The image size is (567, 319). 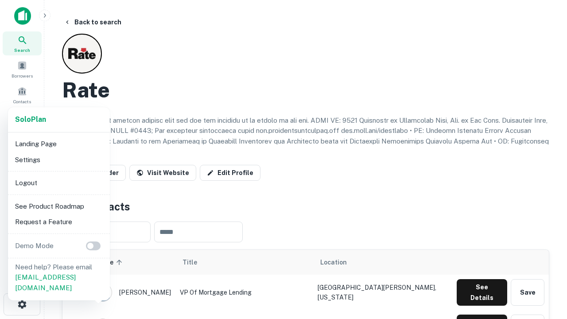 What do you see at coordinates (59, 183) in the screenshot?
I see `li: Logout` at bounding box center [59, 183].